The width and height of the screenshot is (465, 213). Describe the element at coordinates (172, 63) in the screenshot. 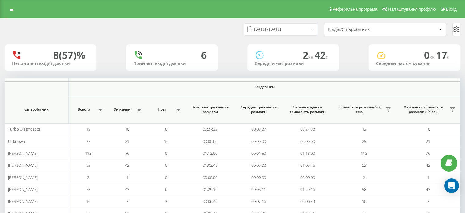

I see `div: Прийняті вхідні дзвінки` at that location.